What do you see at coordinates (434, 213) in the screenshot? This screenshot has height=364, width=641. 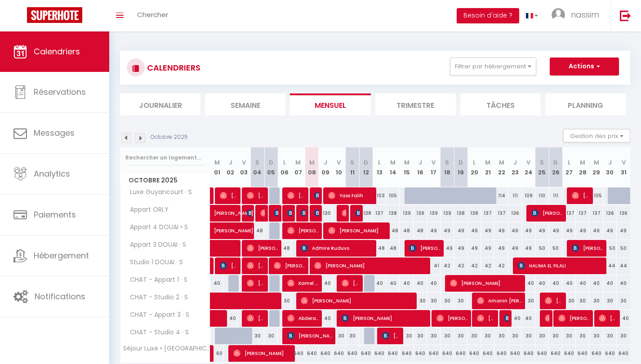 I see `div: 139` at bounding box center [434, 213].